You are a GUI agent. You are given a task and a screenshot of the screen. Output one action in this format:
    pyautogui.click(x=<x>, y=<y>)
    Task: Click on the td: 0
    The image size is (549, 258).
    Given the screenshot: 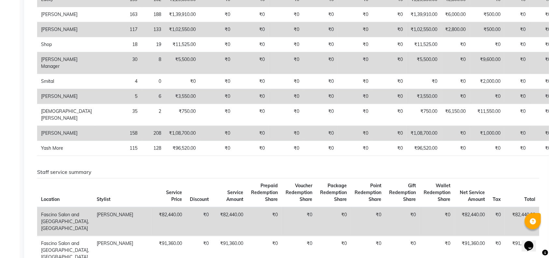 What is the action you would take?
    pyautogui.click(x=153, y=81)
    